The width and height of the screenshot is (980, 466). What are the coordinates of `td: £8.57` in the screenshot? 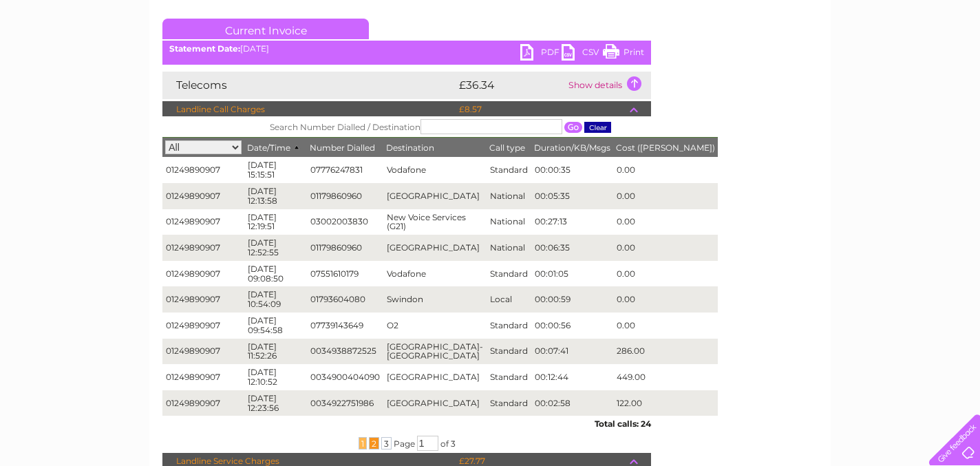 It's located at (542, 110).